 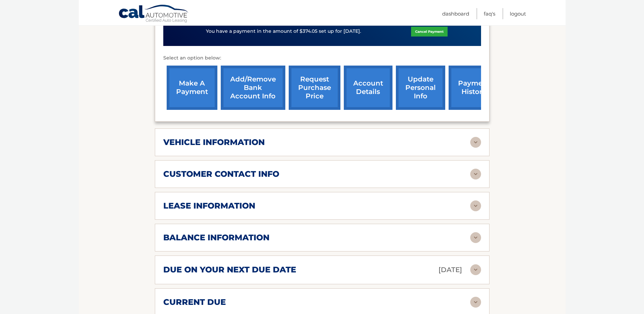 What do you see at coordinates (253, 88) in the screenshot?
I see `a: Add/Remove bank account info` at bounding box center [253, 88].